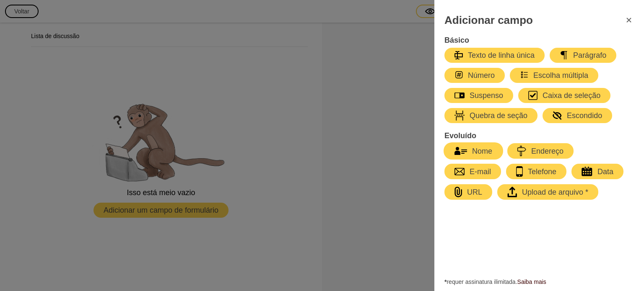 This screenshot has height=291, width=644. Describe the element at coordinates (473, 171) in the screenshot. I see `button: E-mail` at that location.